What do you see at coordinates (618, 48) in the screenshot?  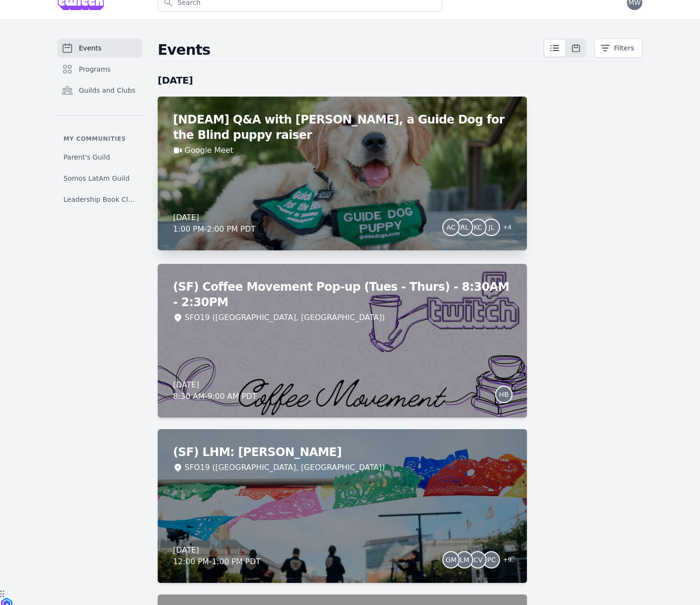 I see `button: Filters` at bounding box center [618, 48].